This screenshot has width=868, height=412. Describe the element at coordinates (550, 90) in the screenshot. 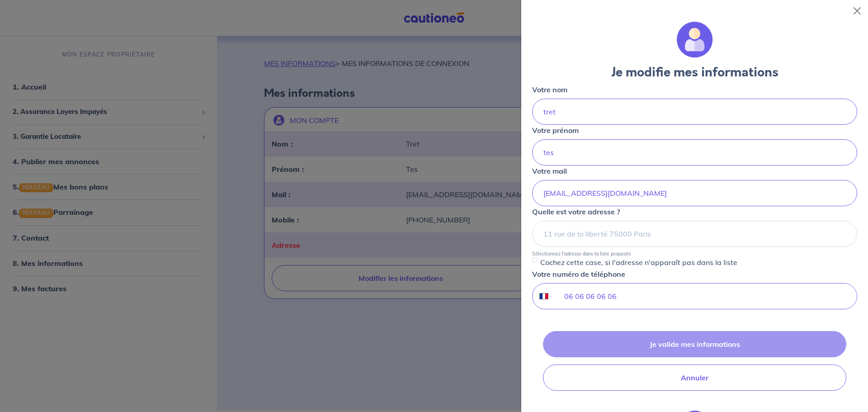

I see `p: Votre nom` at that location.